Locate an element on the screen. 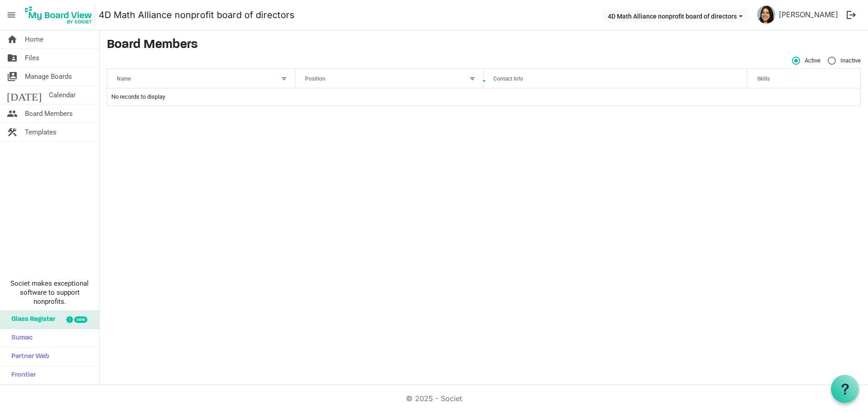  span: switch_account is located at coordinates (12, 77).